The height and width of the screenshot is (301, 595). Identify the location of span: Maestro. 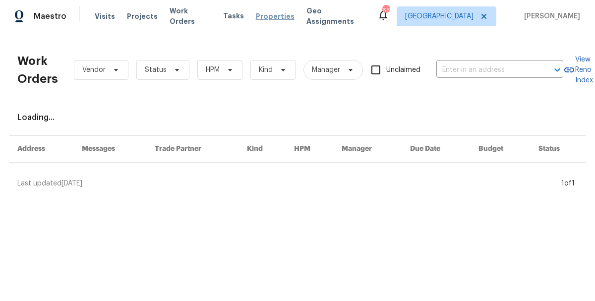
(50, 16).